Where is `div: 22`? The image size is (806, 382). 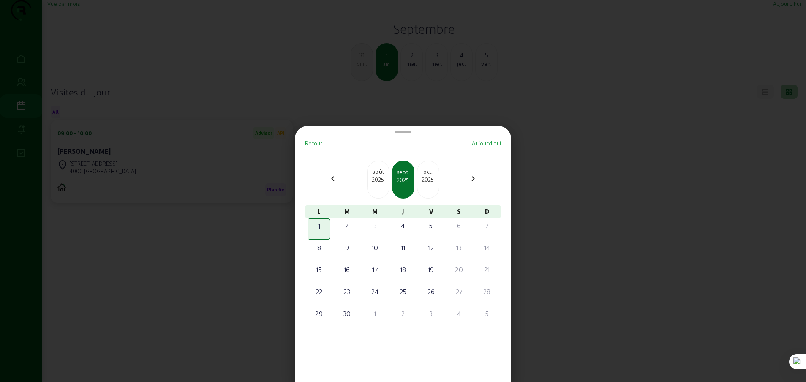 div: 22 is located at coordinates (319, 291).